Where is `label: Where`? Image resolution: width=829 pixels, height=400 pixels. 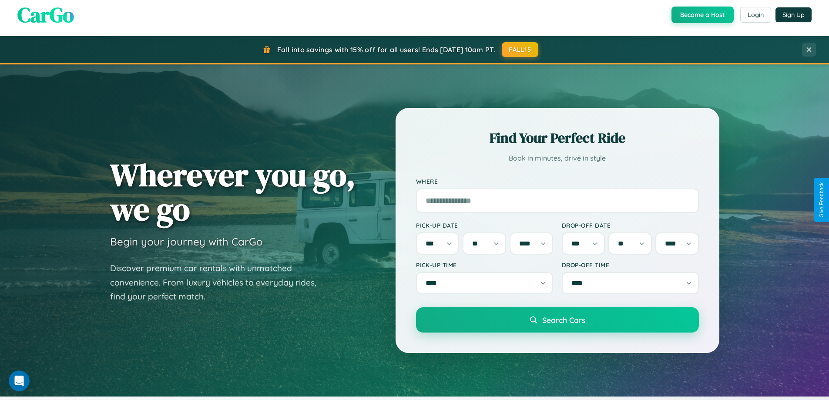
label: Where is located at coordinates (557, 181).